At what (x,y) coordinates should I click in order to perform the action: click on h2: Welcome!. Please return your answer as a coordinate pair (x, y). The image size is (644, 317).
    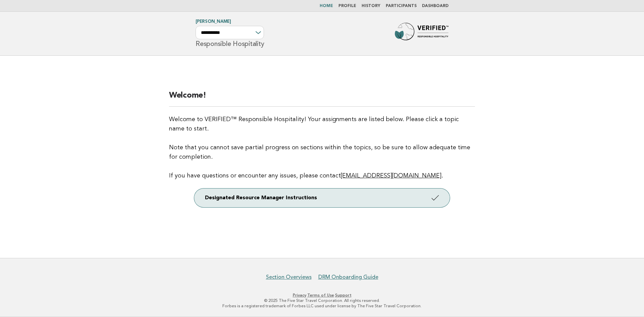
    Looking at the image, I should click on (322, 98).